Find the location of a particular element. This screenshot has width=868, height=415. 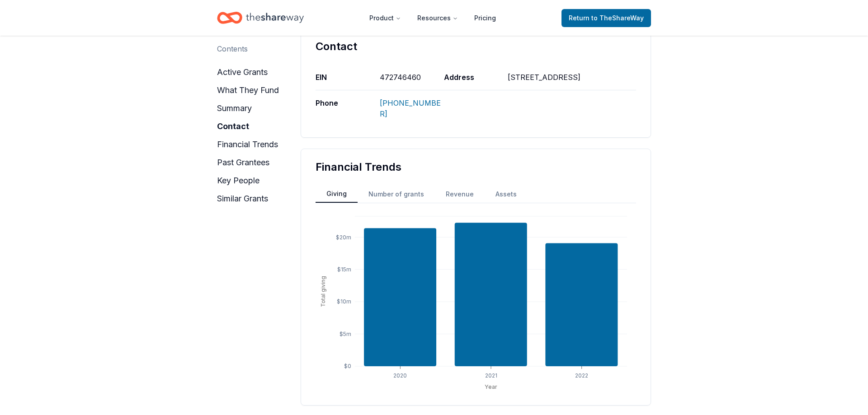

div: Phone is located at coordinates (347, 108).